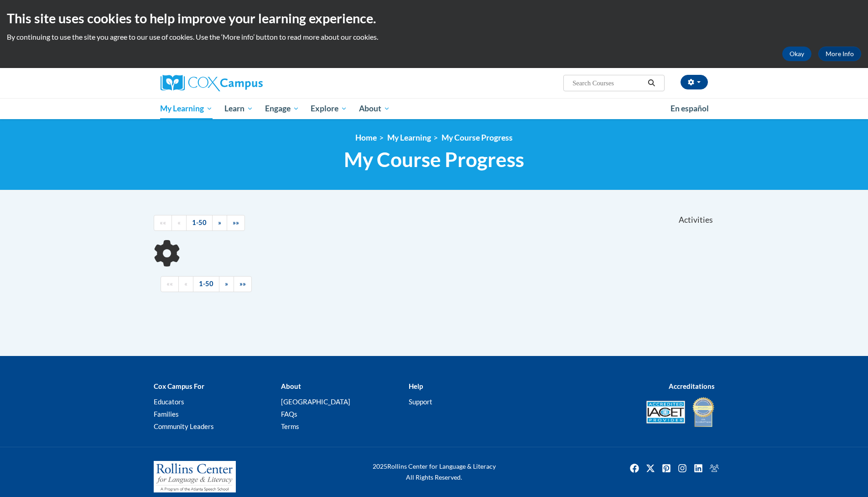 The width and height of the screenshot is (868, 497). I want to click on span: 2025, so click(380, 466).